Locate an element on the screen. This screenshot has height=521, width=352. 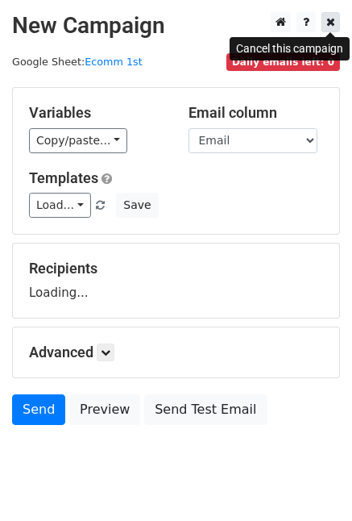
h2: New Campaign is located at coordinates (176, 26).